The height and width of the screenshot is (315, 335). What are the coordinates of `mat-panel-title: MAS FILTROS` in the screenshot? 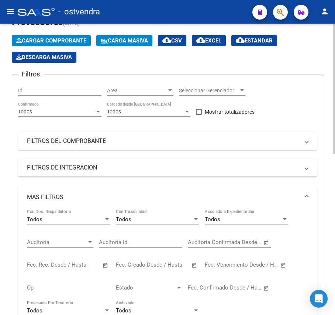 It's located at (163, 197).